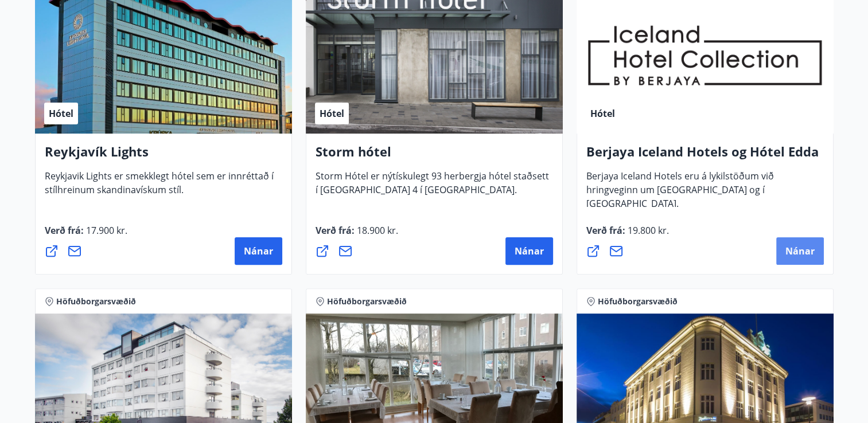 Image resolution: width=868 pixels, height=423 pixels. I want to click on span: 17.900 kr., so click(106, 230).